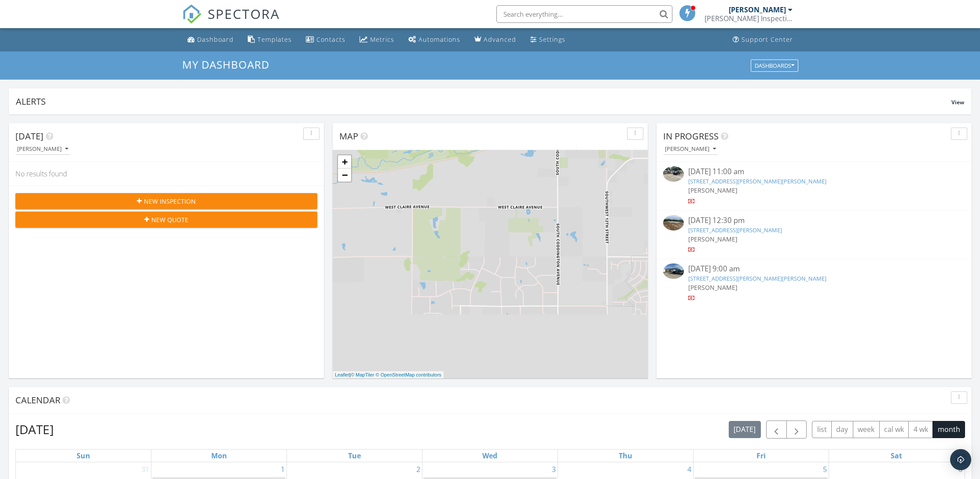 The height and width of the screenshot is (479, 980). Describe the element at coordinates (167, 219) in the screenshot. I see `button: New Quote` at that location.